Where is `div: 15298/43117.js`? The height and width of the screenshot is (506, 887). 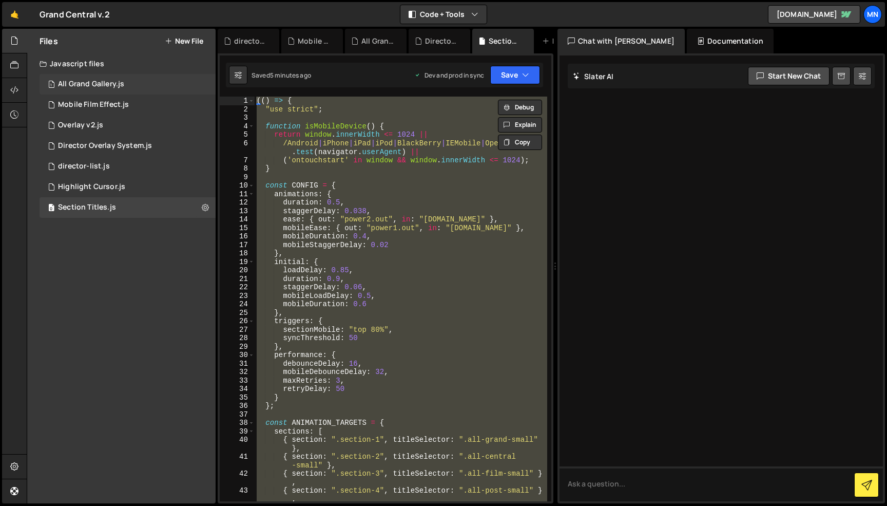 div: 15298/43117.js is located at coordinates (127, 187).